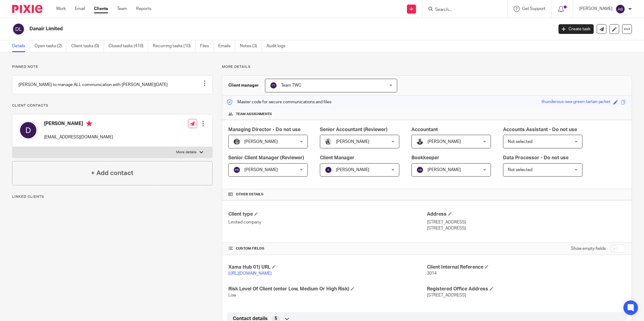 Image resolution: width=644 pixels, height=321 pixels. What do you see at coordinates (88, 46) in the screenshot?
I see `a: Client tasks (0)` at bounding box center [88, 46].